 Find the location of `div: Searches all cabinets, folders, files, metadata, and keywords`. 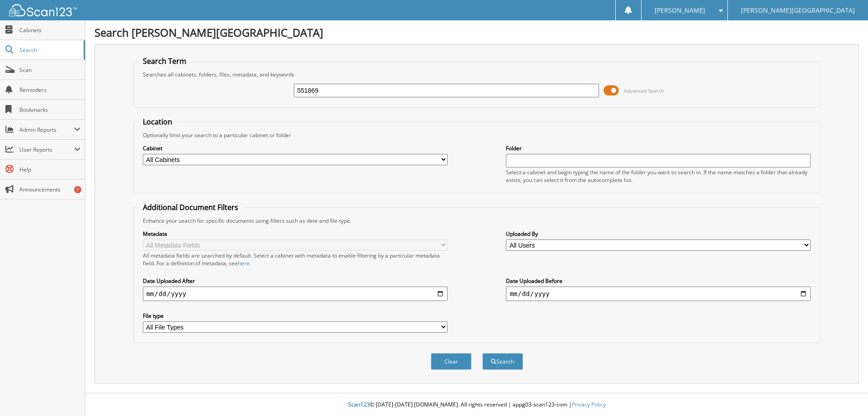

div: Searches all cabinets, folders, files, metadata, and keywords is located at coordinates (477, 74).